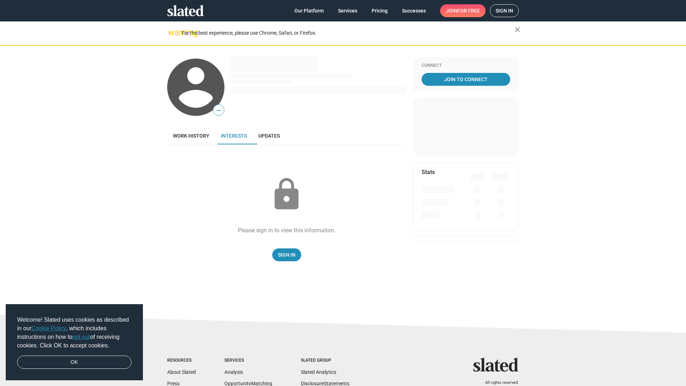 Image resolution: width=686 pixels, height=386 pixels. Describe the element at coordinates (191, 136) in the screenshot. I see `a: Work history` at that location.